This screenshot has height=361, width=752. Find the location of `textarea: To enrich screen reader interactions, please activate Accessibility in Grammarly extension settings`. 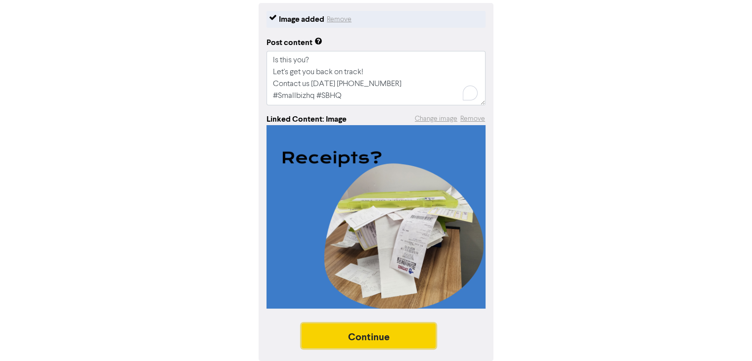

textarea: To enrich screen reader interactions, please activate Accessibility in Grammarly extension settings is located at coordinates (376, 78).